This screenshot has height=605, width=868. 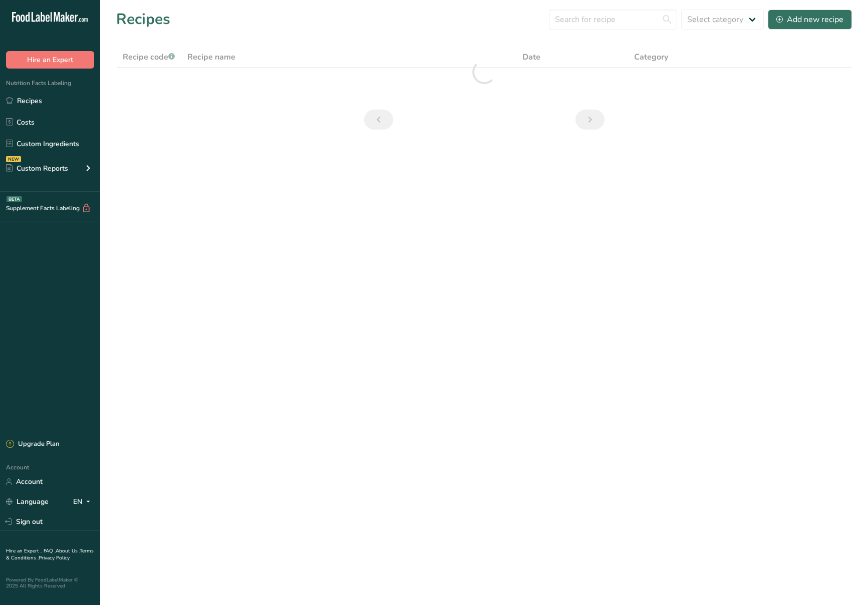 What do you see at coordinates (23, 551) in the screenshot?
I see `a: Hire an Expert .` at bounding box center [23, 551].